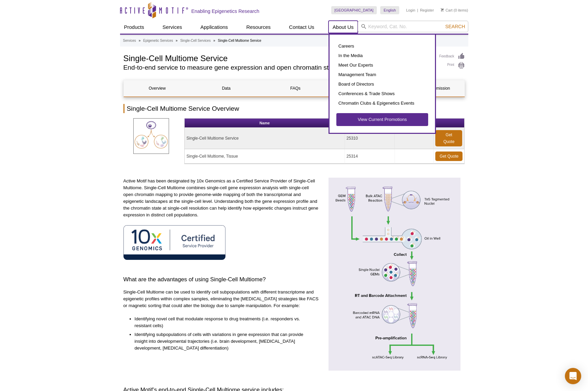 The image size is (588, 391). Describe the element at coordinates (382, 46) in the screenshot. I see `a: Careers` at that location.